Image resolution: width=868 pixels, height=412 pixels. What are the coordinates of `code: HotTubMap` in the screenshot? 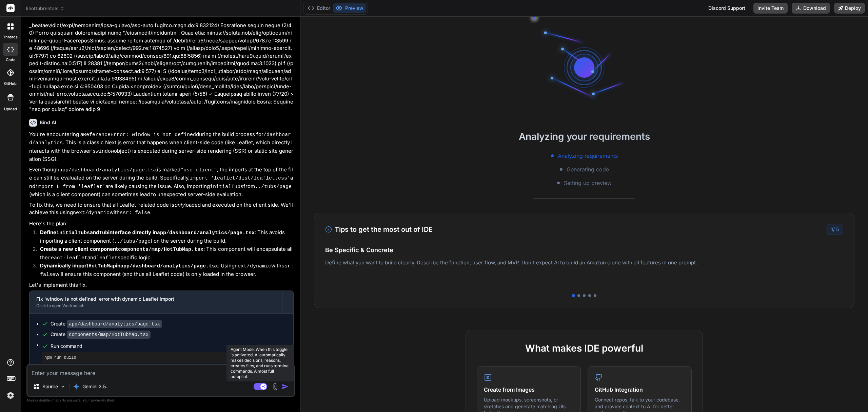 It's located at (102, 266).